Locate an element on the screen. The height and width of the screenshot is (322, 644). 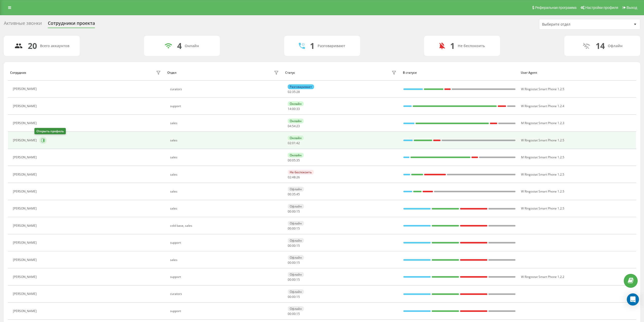
span: 04 is located at coordinates (289, 126).